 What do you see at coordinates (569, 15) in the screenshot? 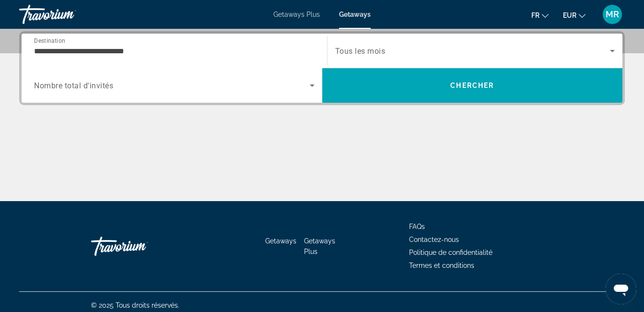
I see `span: EUR` at bounding box center [569, 15].